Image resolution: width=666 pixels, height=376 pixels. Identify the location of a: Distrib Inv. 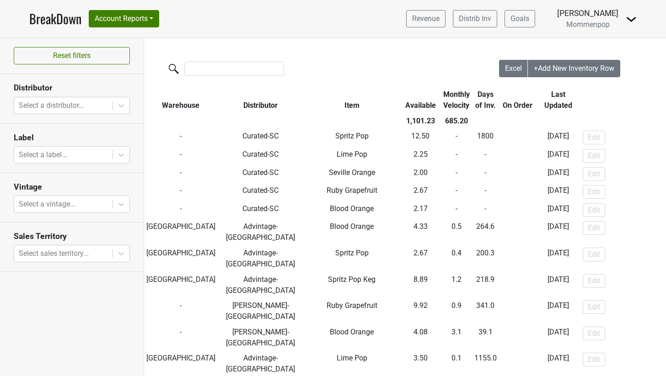
(475, 19).